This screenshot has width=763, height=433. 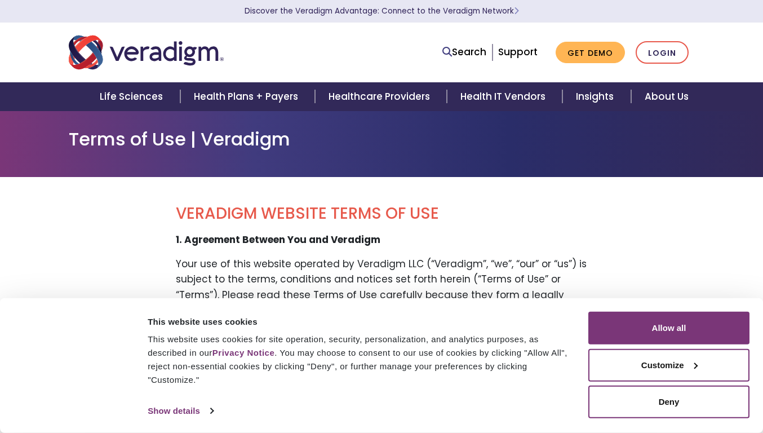 What do you see at coordinates (667, 96) in the screenshot?
I see `a: About Us` at bounding box center [667, 96].